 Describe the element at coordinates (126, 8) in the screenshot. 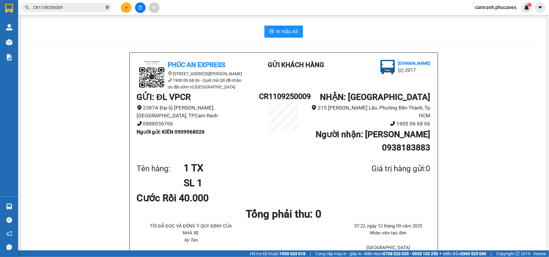

I see `span: plus` at that location.